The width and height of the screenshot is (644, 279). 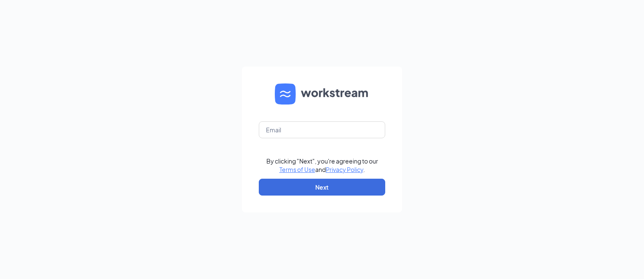 I want to click on div: By clicking "Next", you're agreeing to our and ., so click(x=322, y=165).